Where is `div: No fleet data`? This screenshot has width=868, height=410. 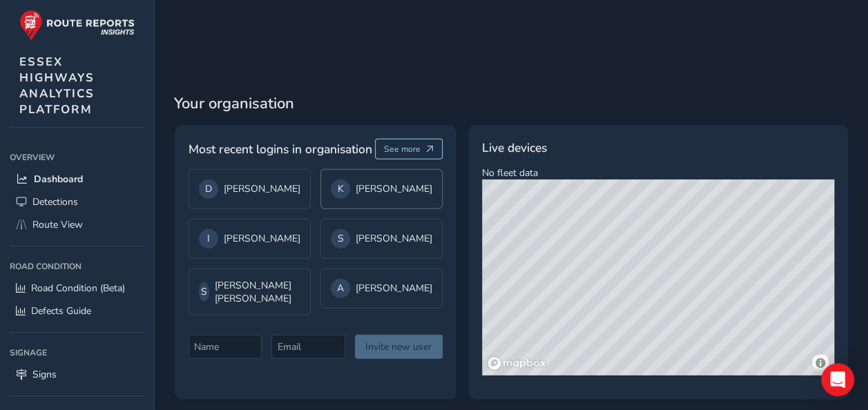
div: No fleet data is located at coordinates (658, 262).